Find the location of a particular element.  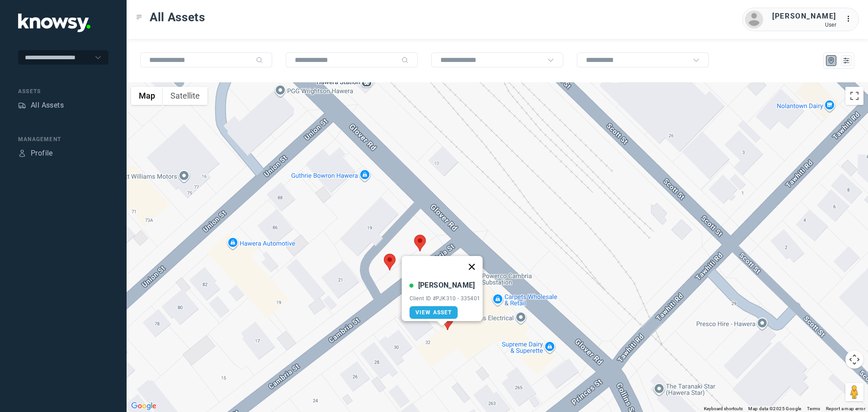

button: Toggle fullscreen view is located at coordinates (855, 96).